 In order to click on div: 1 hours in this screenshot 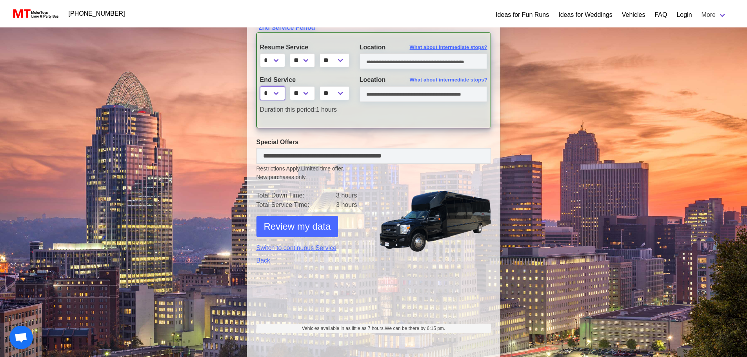, I will do `click(304, 110)`.